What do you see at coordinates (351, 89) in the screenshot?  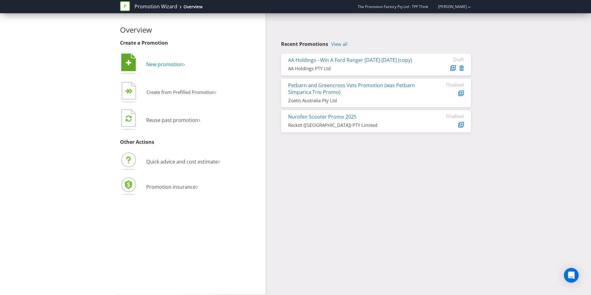 I see `a: Petbarn and Greencross Vets Promotion (was Petbarn Simparica Trio Promo)` at bounding box center [351, 89].